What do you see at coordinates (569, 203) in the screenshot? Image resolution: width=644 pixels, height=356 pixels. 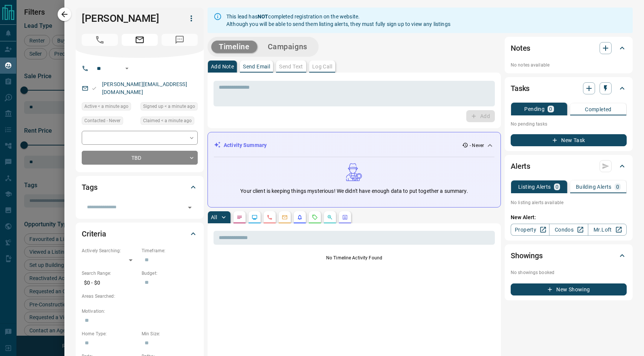 I see `p: No listing alerts available` at bounding box center [569, 203].